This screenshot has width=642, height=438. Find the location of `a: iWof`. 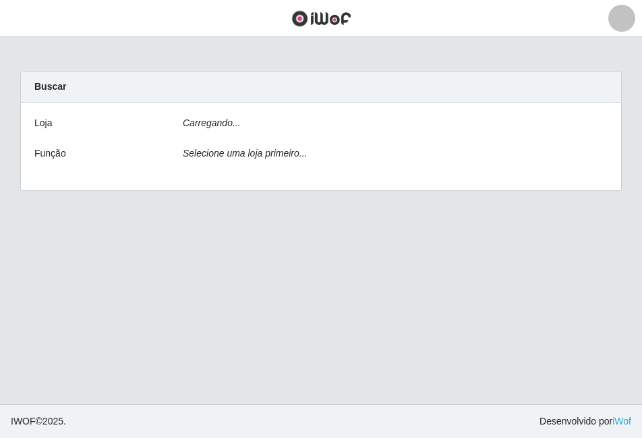

a: iWof is located at coordinates (622, 421).